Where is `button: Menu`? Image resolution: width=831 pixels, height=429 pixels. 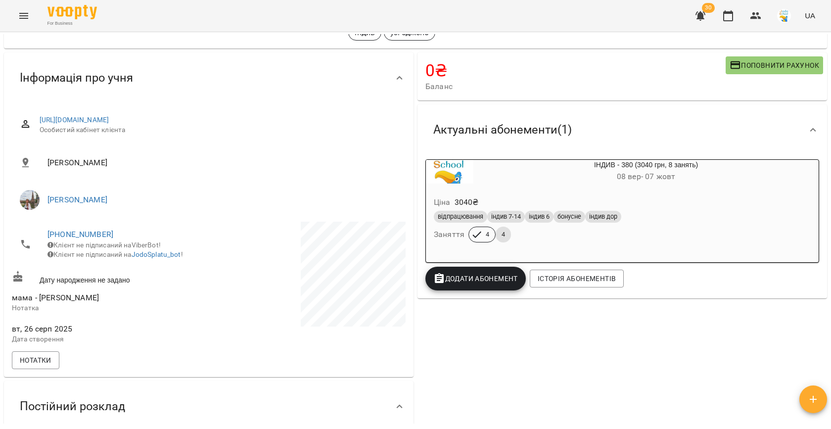
button: Menu is located at coordinates (24, 16).